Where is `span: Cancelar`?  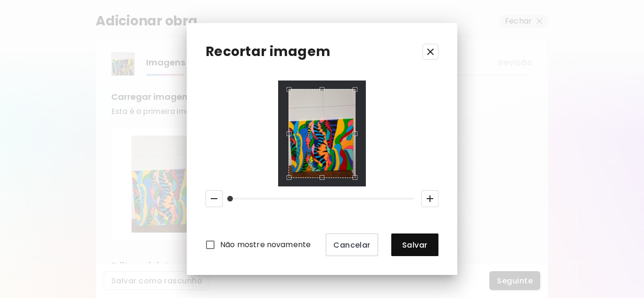
span: Cancelar is located at coordinates (352, 245).